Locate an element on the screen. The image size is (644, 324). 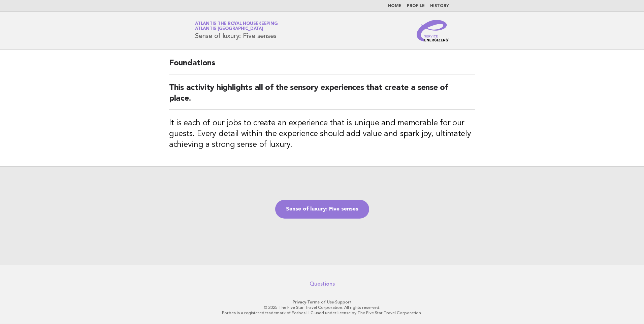
h2: This activity highlights all of the sensory experiences that create a sense of place. is located at coordinates (322, 96).